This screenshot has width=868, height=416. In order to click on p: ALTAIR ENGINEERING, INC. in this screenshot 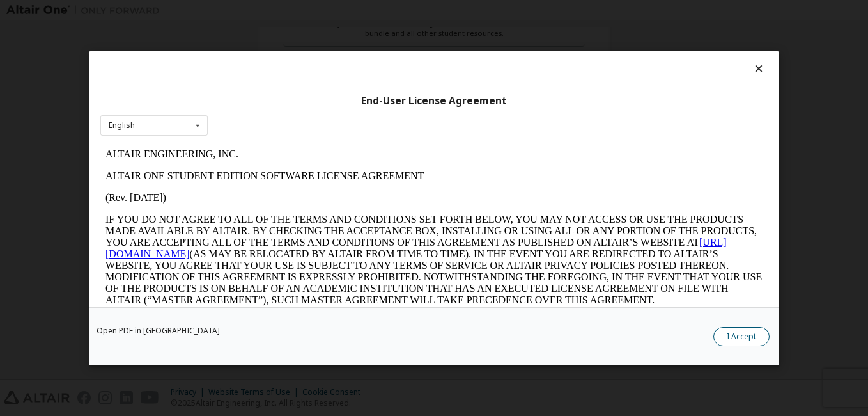, I will do `click(334, 10)`.